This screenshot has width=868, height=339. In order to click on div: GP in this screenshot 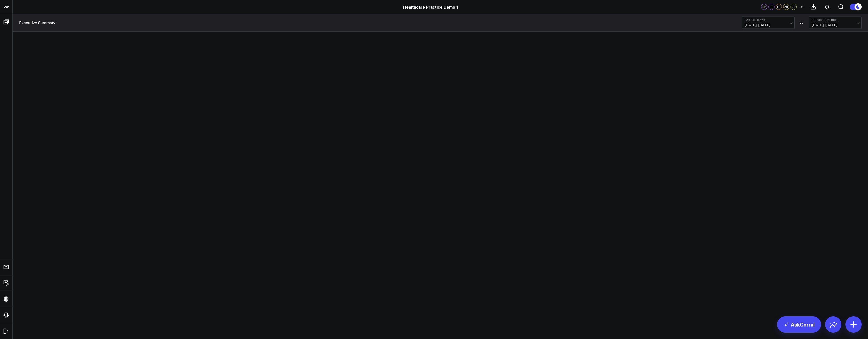, I will do `click(764, 7)`.